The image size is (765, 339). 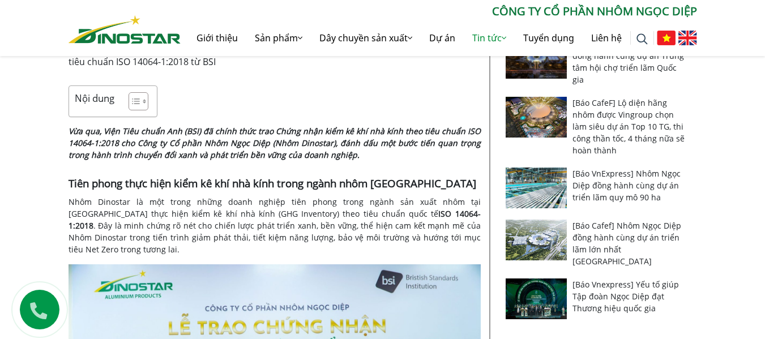 I want to click on strong: Vừa qua, Viện Tiêu chuẩn Anh (BSI) đã chính thức trao Chứng nhận kiểm kê khí nhà kính theo tiêu c..., so click(x=275, y=143).